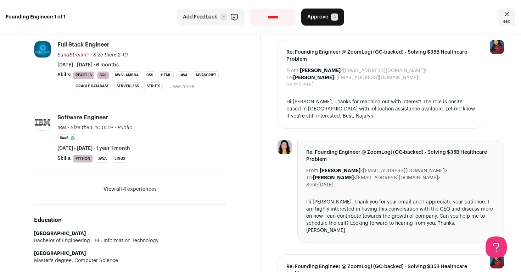 The image size is (521, 272). Describe the element at coordinates (109, 55) in the screenshot. I see `span: · Size then: 2-10` at that location.